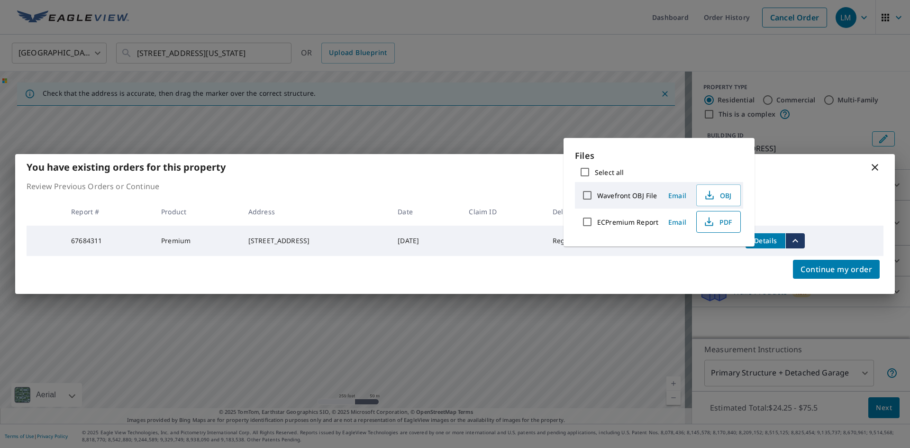 The height and width of the screenshot is (448, 910). Describe the element at coordinates (718, 195) in the screenshot. I see `span: OBJ` at that location.